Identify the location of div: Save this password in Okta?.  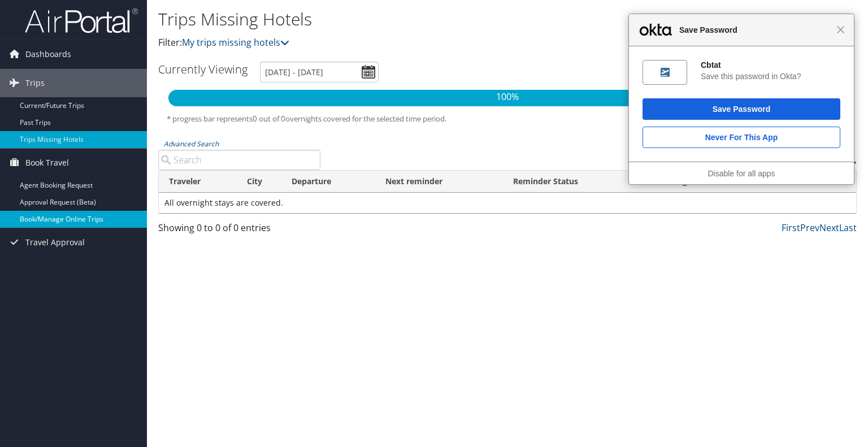
(770, 77).